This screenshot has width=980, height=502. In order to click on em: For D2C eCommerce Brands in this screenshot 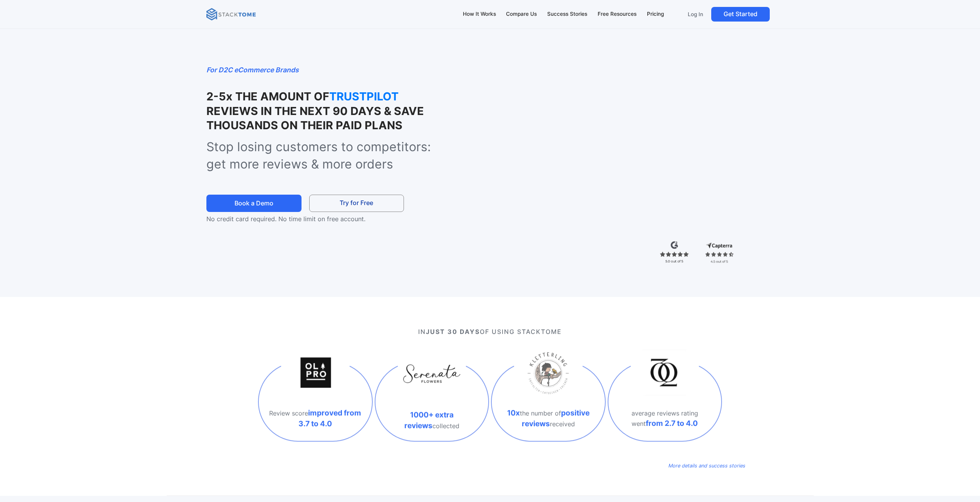, I will do `click(252, 70)`.